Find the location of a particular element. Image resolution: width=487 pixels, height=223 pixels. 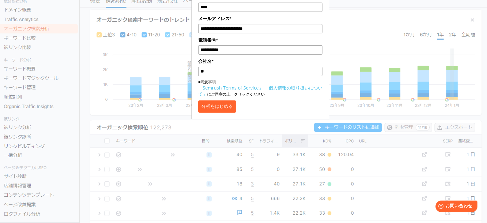

label: メールアドレス* is located at coordinates (260, 19).